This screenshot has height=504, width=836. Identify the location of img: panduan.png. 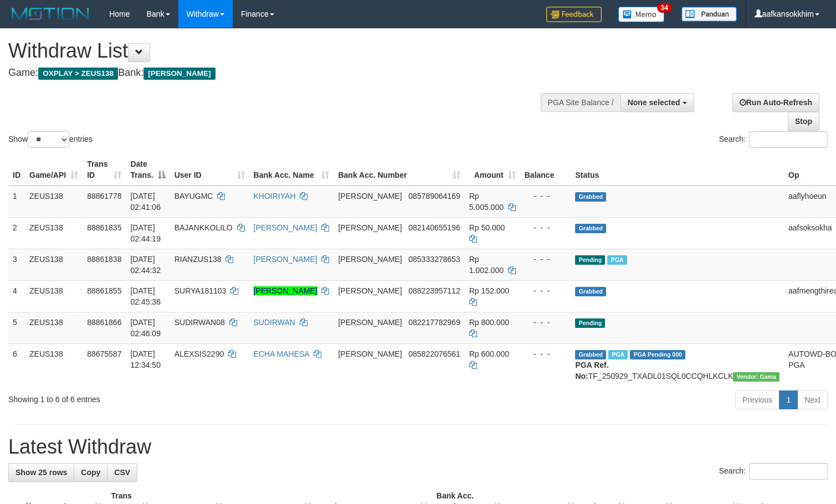
(709, 14).